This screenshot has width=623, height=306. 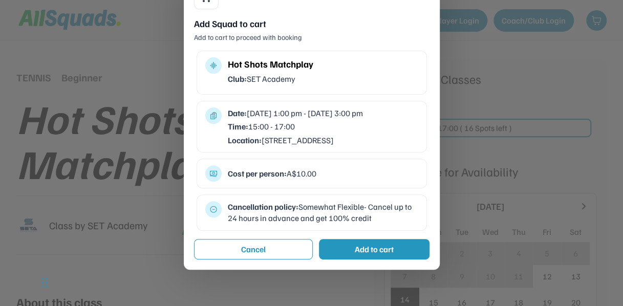 What do you see at coordinates (257, 173) in the screenshot?
I see `strong: Cost per person:` at bounding box center [257, 173].